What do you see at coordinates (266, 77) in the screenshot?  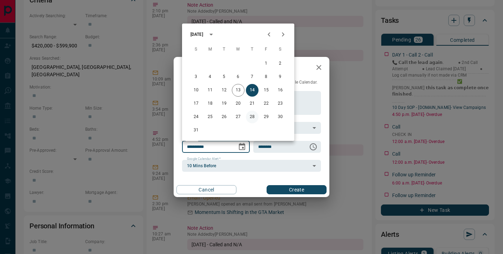 I see `button: 8` at bounding box center [266, 77].